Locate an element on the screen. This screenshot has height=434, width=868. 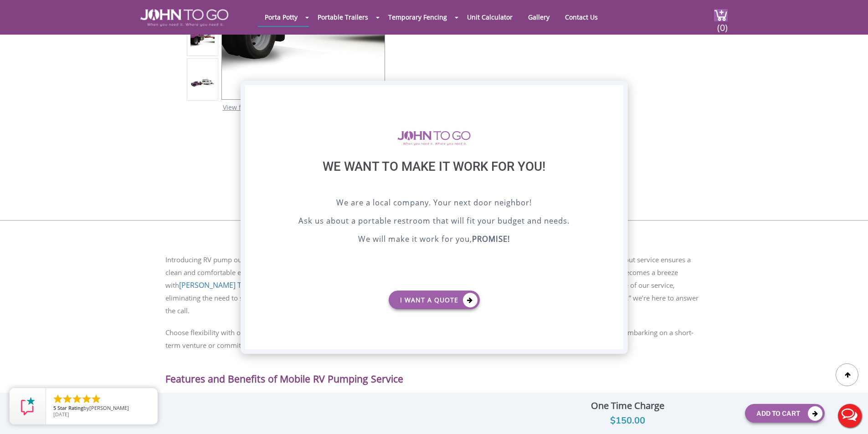
img: Review Rating is located at coordinates (28, 406).